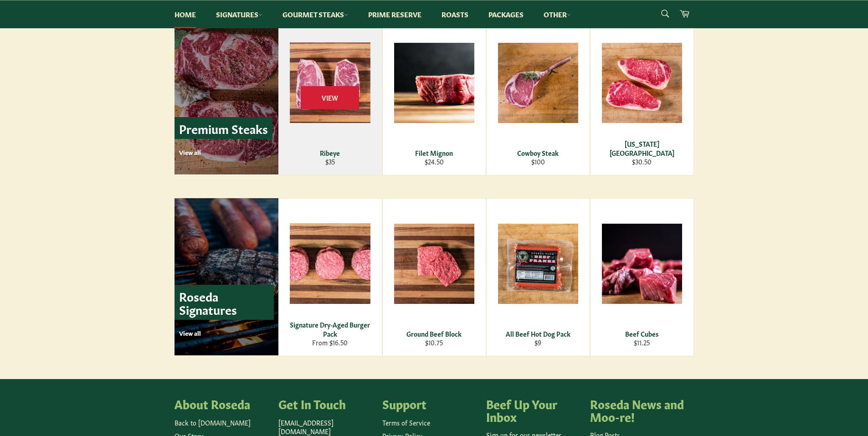 Image resolution: width=868 pixels, height=436 pixels. Describe the element at coordinates (434, 161) in the screenshot. I see `div: $24.50` at that location.